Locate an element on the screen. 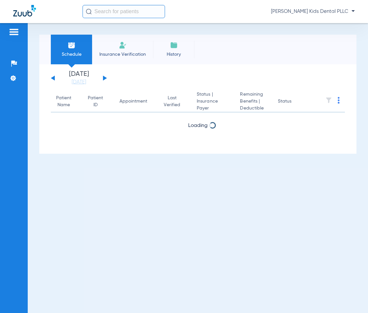 The image size is (368, 313). img: Zuub Logo is located at coordinates (24, 11).